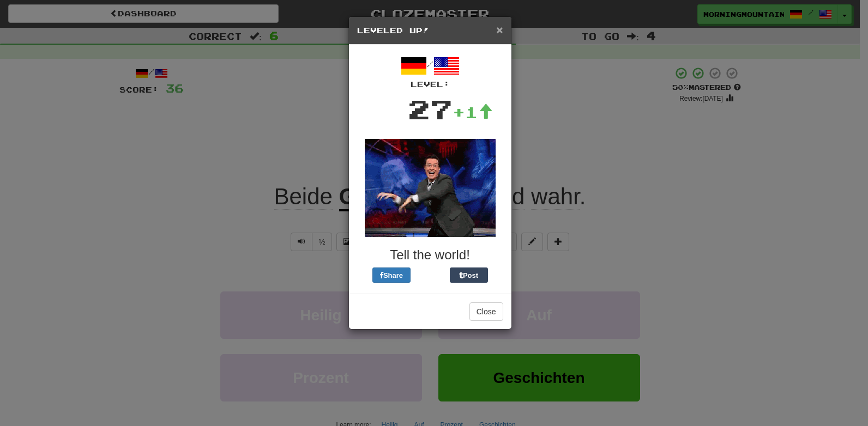  I want to click on h5: Leveled Up!, so click(430, 31).